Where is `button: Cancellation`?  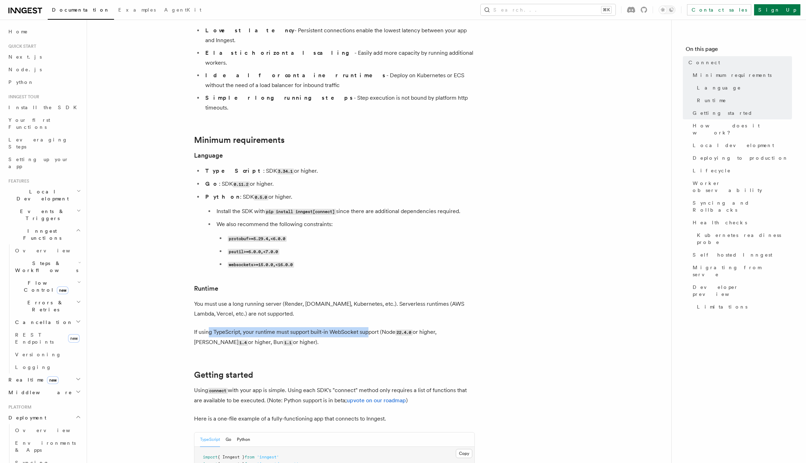 button: Cancellation is located at coordinates (47, 322).